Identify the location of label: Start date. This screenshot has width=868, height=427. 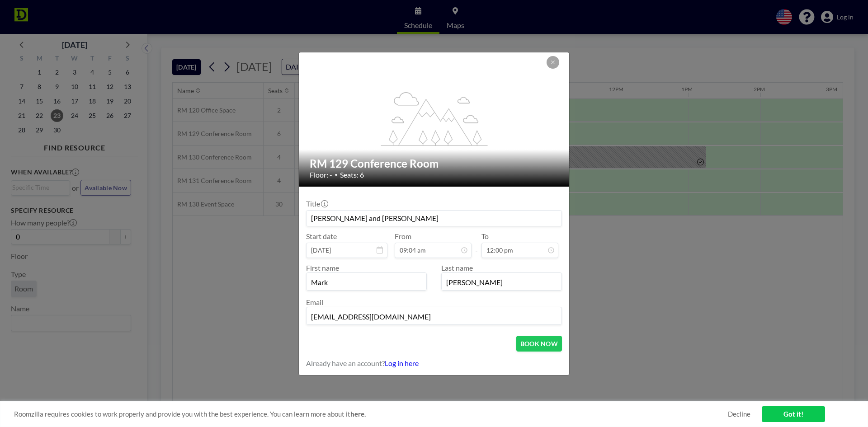
(321, 236).